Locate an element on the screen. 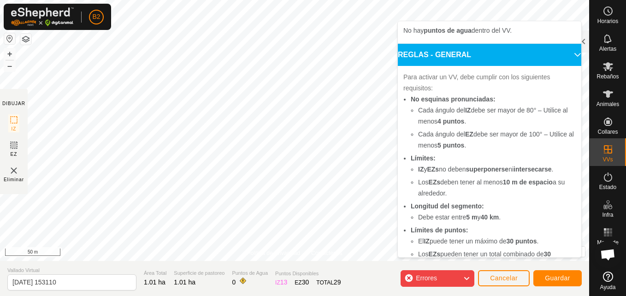 The height and width of the screenshot is (296, 626). span: Vallado Virtual is located at coordinates (72, 270).